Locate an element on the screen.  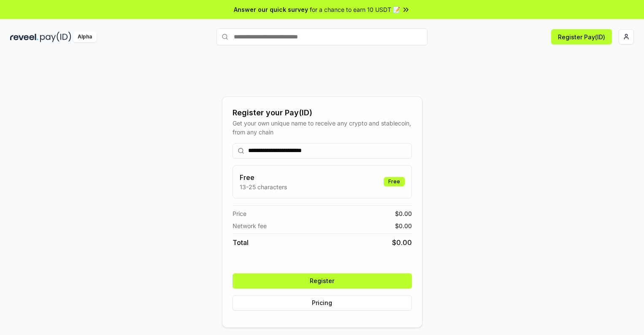
button: Pricing is located at coordinates (322, 303).